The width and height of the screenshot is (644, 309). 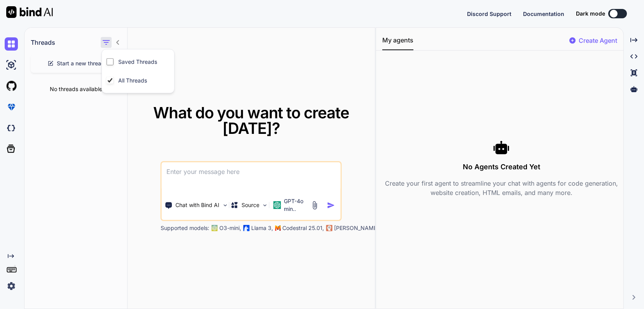 I want to click on span: Dark mode, so click(x=590, y=13).